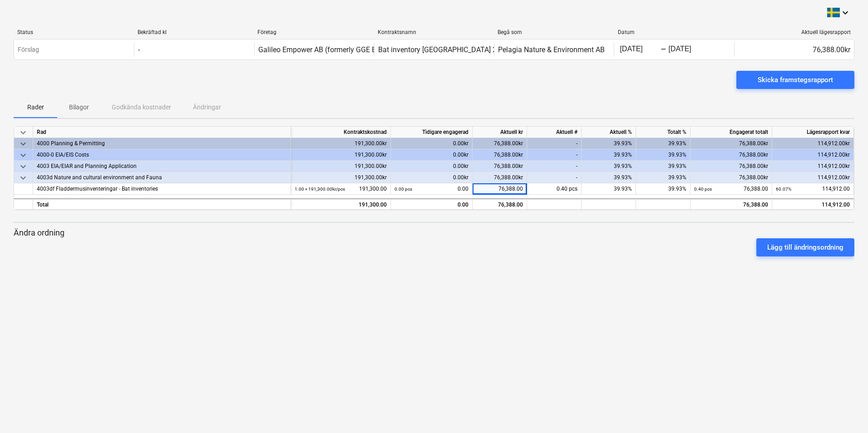 Image resolution: width=868 pixels, height=433 pixels. What do you see at coordinates (403, 189) in the screenshot?
I see `small: 0.00 pcs` at bounding box center [403, 189].